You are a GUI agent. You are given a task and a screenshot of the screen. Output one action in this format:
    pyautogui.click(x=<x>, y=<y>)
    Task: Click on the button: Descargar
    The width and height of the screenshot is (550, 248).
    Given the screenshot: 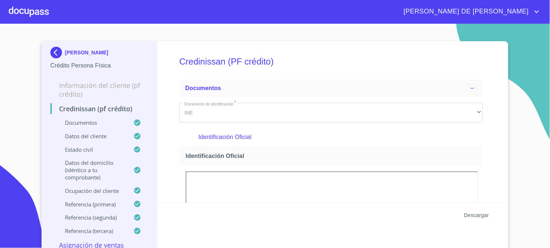 What is the action you would take?
    pyautogui.click(x=477, y=215)
    